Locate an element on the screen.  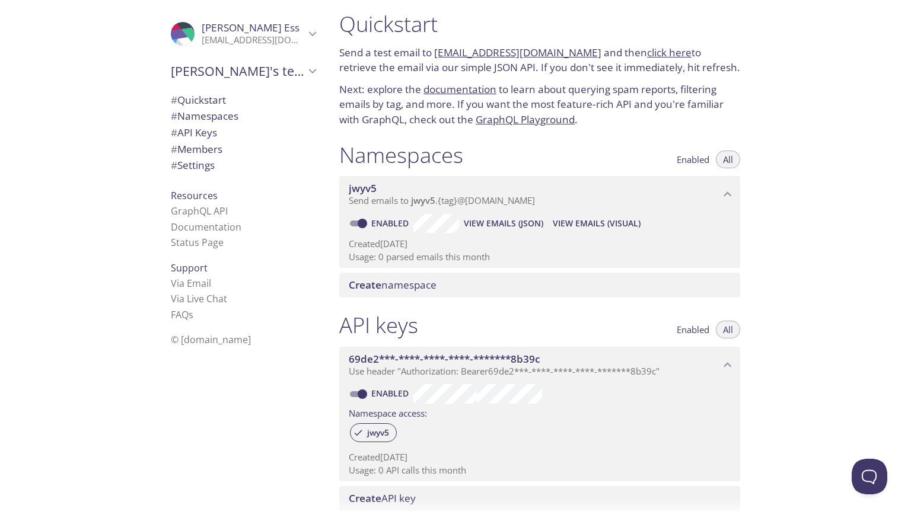
a: FAQ is located at coordinates (182, 315).